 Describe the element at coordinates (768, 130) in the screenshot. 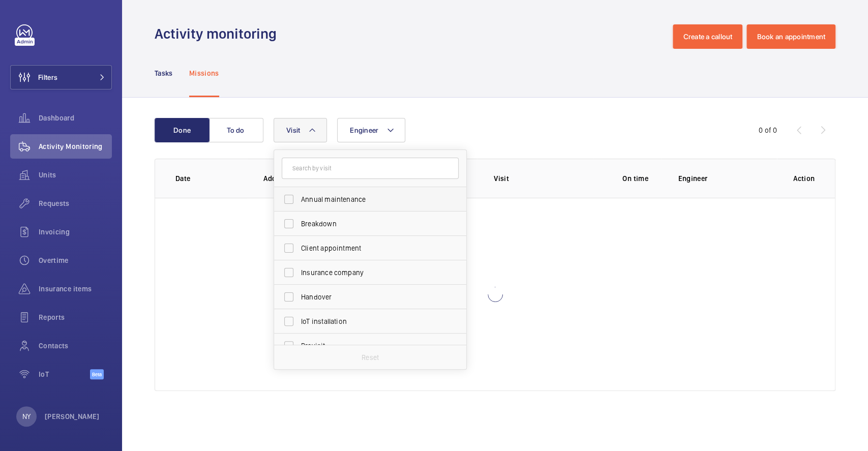

I see `div: 0 of 0` at that location.